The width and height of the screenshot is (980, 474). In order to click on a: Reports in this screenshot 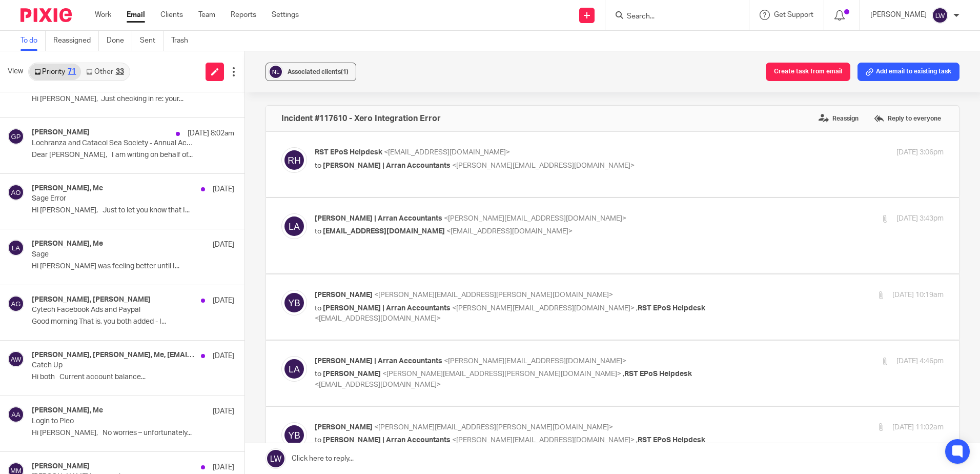, I will do `click(243, 15)`.